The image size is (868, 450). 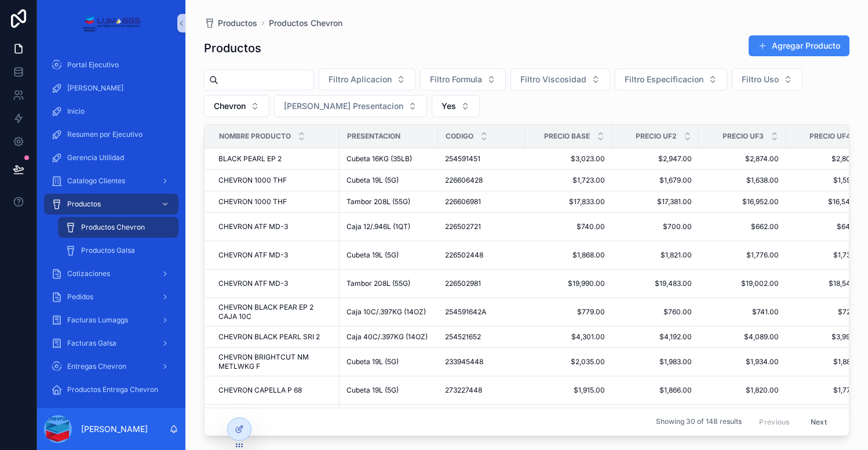 I want to click on span: Chevron, so click(x=230, y=106).